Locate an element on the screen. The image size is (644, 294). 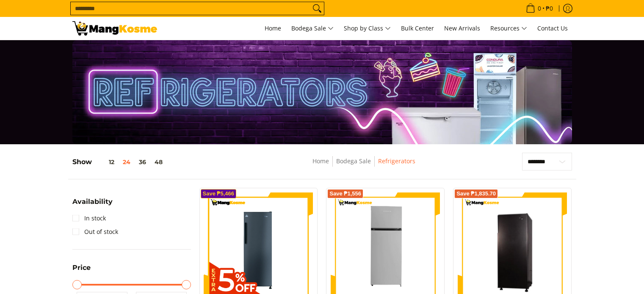
span: Save ₱5,466 is located at coordinates (219, 194).